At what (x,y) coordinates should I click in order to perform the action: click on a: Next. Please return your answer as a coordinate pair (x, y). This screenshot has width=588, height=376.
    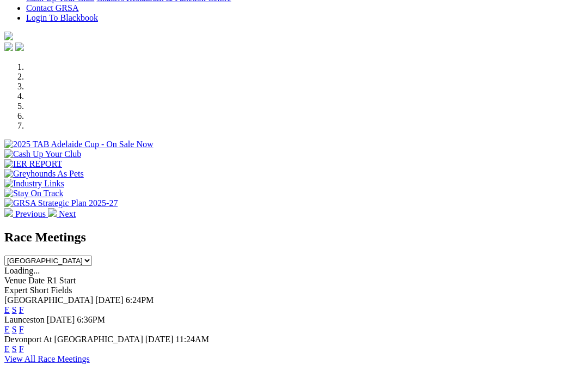
    Looking at the image, I should click on (62, 214).